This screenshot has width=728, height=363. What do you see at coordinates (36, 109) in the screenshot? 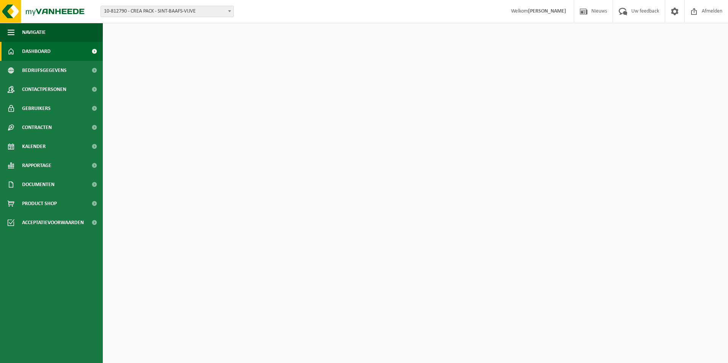
I see `span: Gebruikers` at bounding box center [36, 109].